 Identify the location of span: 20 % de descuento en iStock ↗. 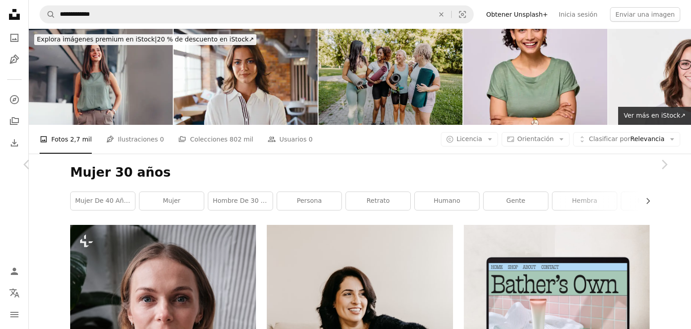
(145, 39).